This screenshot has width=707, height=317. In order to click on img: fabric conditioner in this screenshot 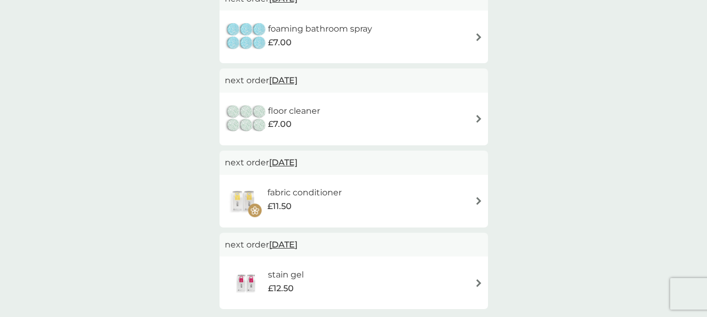, I will do `click(243, 201)`.